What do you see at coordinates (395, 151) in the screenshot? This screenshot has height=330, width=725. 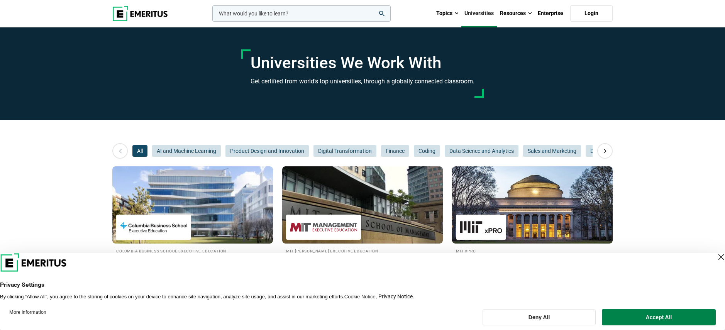 I see `span: Finance` at bounding box center [395, 151].